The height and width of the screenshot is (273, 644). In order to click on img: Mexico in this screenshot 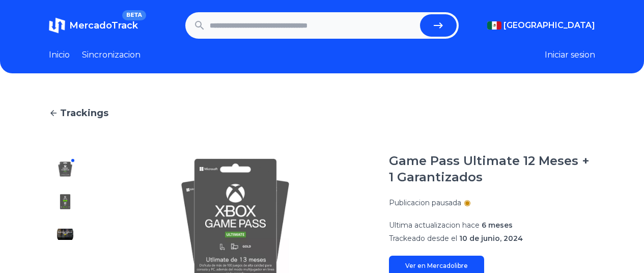, I will do `click(494, 26)`.